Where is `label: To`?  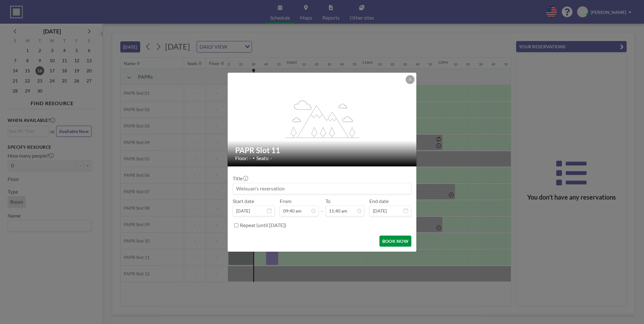 label: To is located at coordinates (328, 201).